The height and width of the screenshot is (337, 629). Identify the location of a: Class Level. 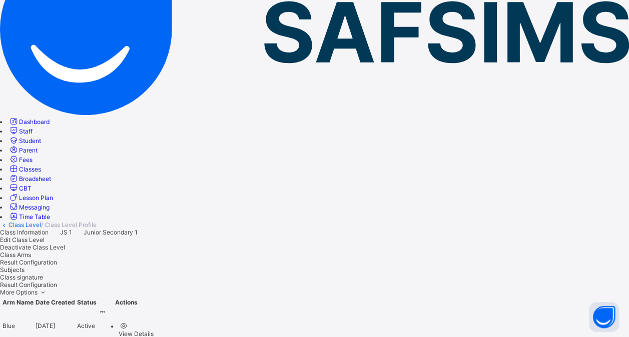
(25, 225).